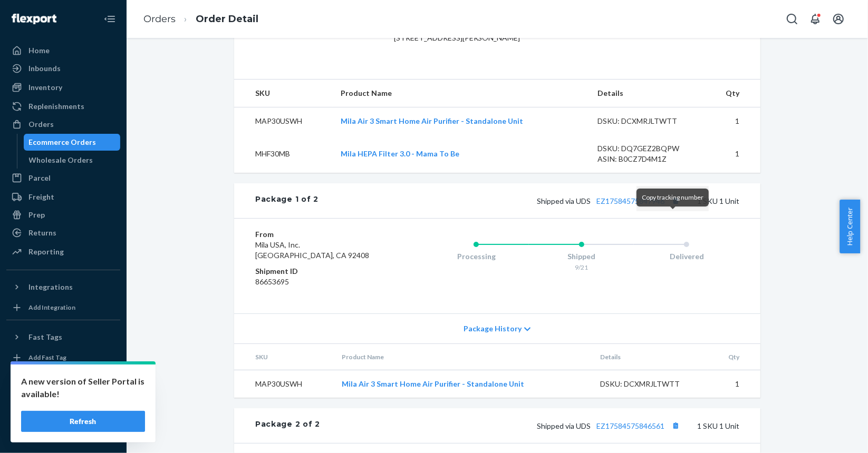 This screenshot has height=453, width=868. What do you see at coordinates (283, 154) in the screenshot?
I see `td: MHF30MB` at bounding box center [283, 154].